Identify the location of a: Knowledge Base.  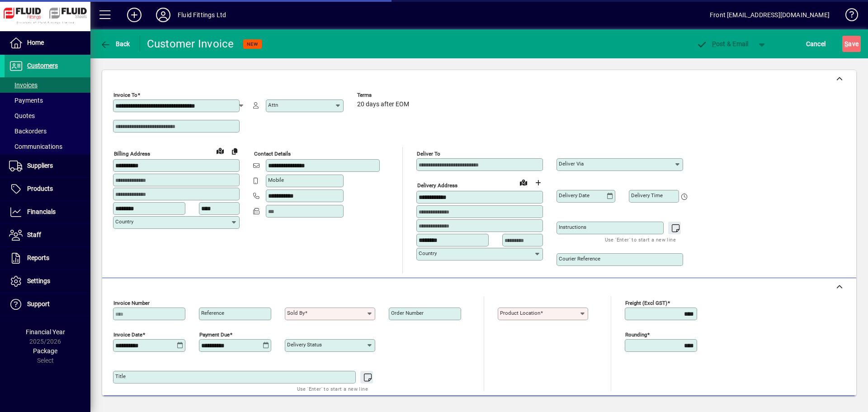
(848, 16).